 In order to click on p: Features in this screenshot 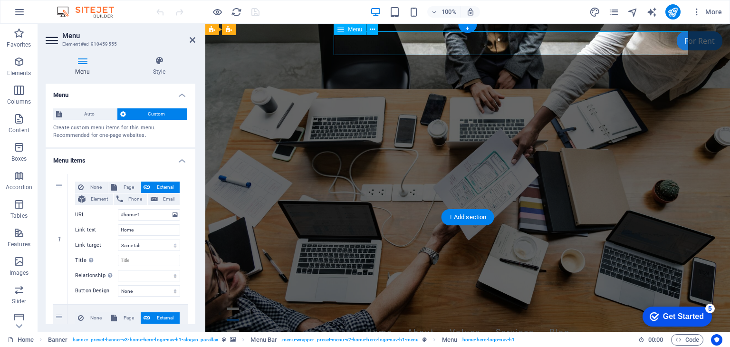, I will do `click(19, 244)`.